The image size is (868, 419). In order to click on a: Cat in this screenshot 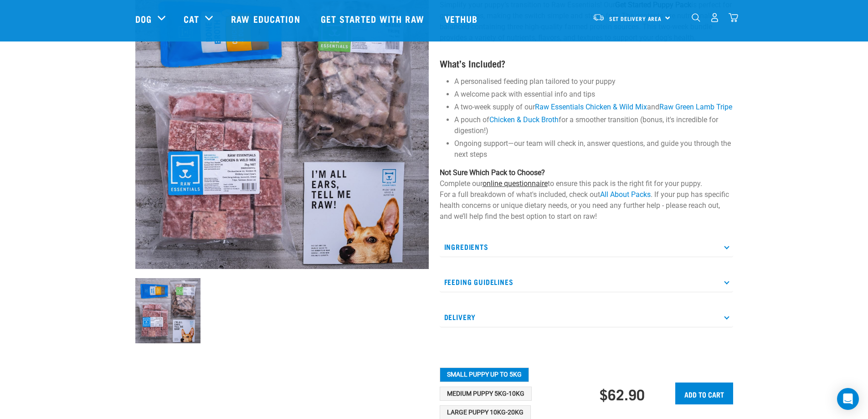, I will do `click(192, 19)`.